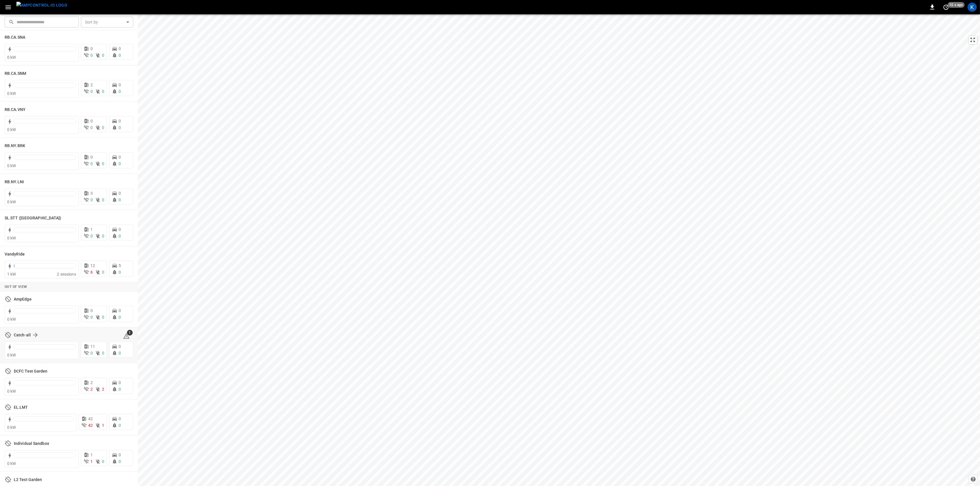 The height and width of the screenshot is (486, 980). I want to click on h6: RB.CA.SNM, so click(15, 73).